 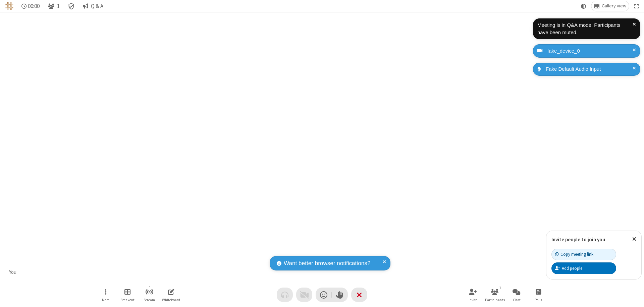 What do you see at coordinates (610, 6) in the screenshot?
I see `button: Change layout` at bounding box center [610, 6].